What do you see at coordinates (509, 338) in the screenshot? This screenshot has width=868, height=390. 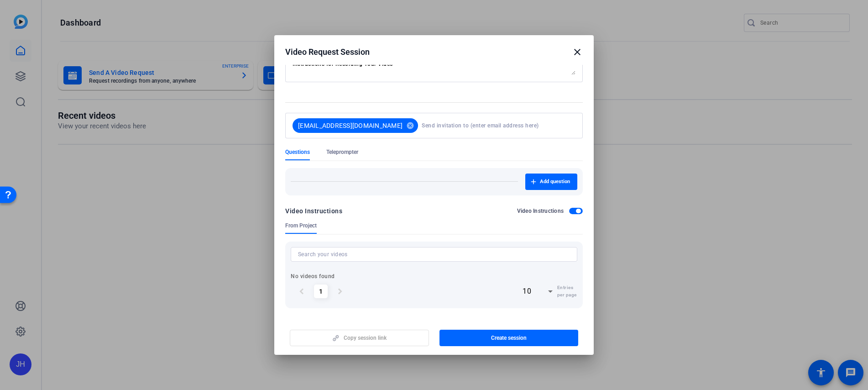 I see `button: Create session` at bounding box center [509, 338].